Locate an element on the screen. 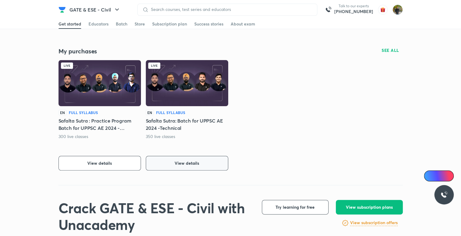 The height and width of the screenshot is (236, 461). div: Educators is located at coordinates (98, 24).